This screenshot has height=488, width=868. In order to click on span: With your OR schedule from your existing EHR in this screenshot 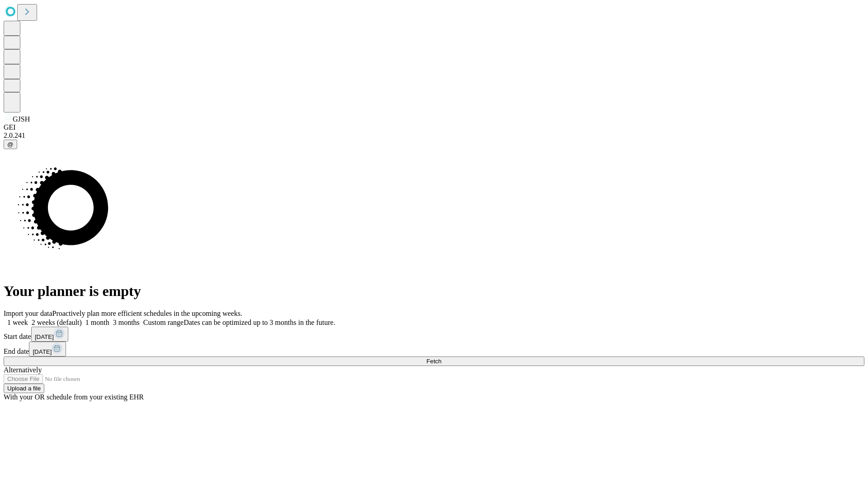, I will do `click(74, 397)`.